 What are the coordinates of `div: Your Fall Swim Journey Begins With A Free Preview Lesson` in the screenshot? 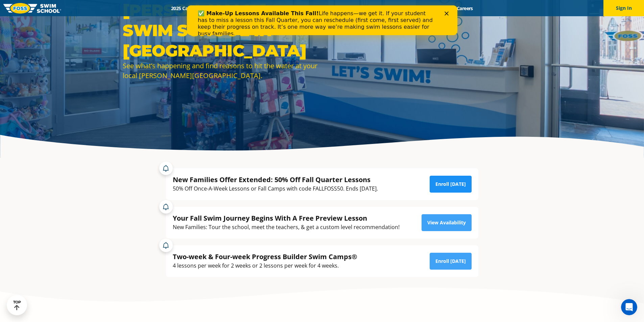 It's located at (286, 218).